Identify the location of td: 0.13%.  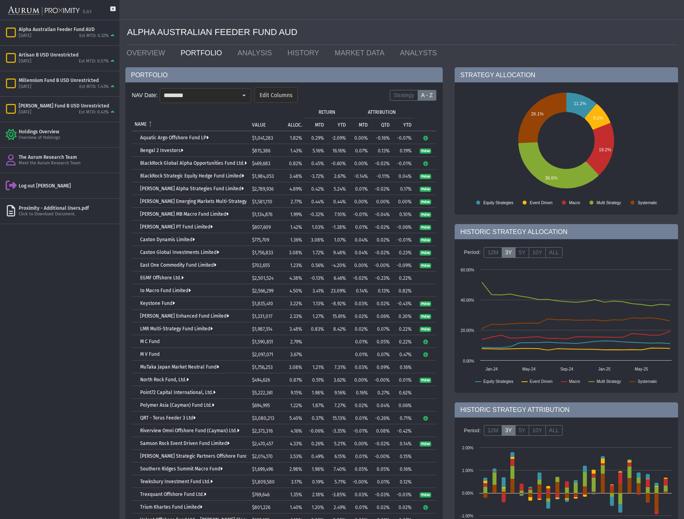
(381, 291).